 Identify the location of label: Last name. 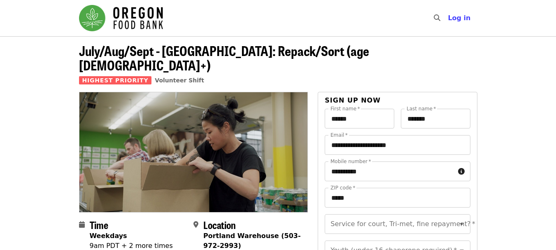
(421, 109).